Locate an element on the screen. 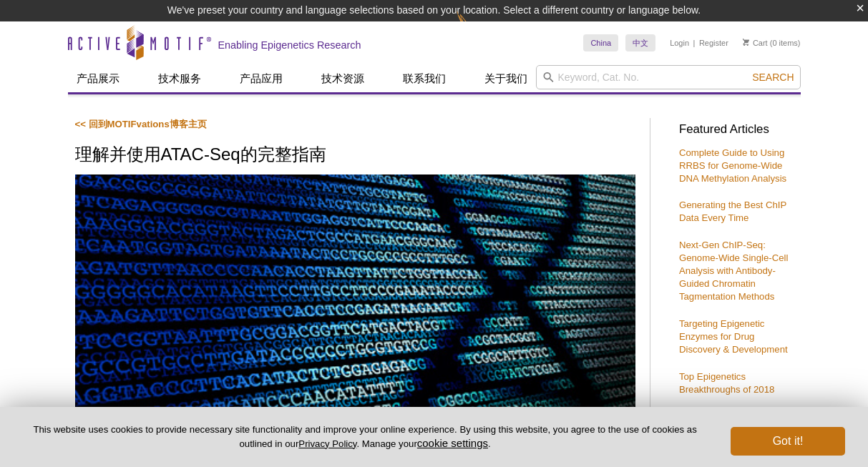 The width and height of the screenshot is (868, 467). a: Cart is located at coordinates (755, 43).